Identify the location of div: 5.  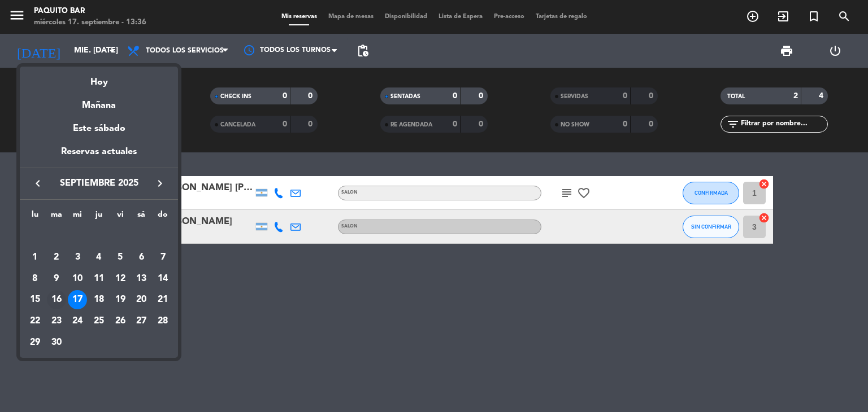
(120, 257).